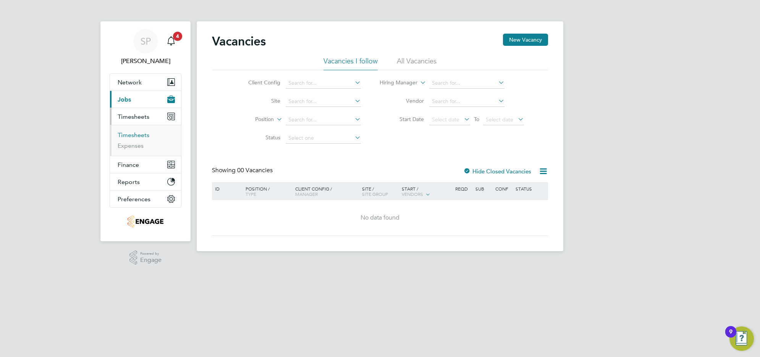  I want to click on a: Go to home page, so click(146, 222).